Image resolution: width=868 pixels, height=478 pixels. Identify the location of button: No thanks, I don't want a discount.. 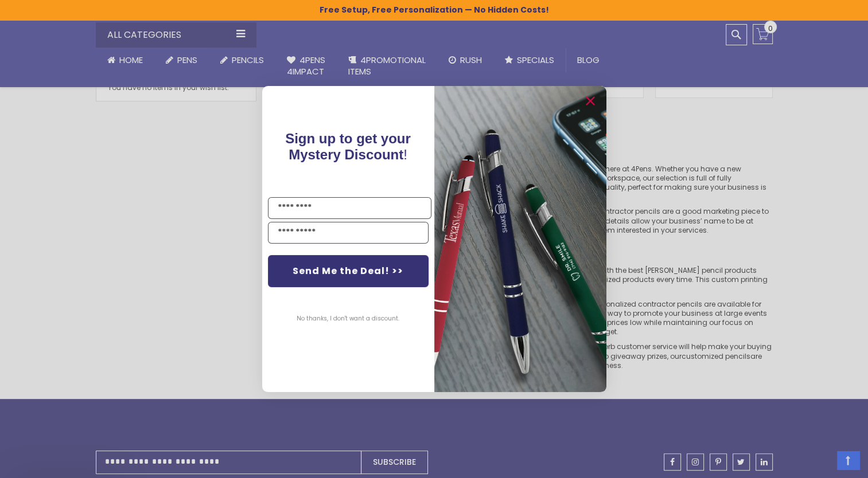
(347, 319).